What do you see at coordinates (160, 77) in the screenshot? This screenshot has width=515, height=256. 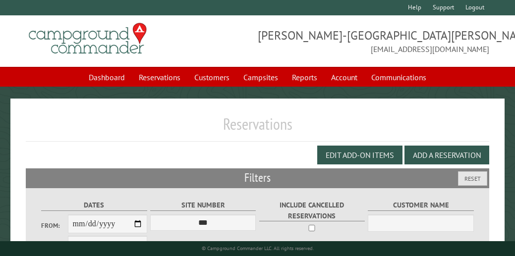 I see `a: Reservations` at bounding box center [160, 77].